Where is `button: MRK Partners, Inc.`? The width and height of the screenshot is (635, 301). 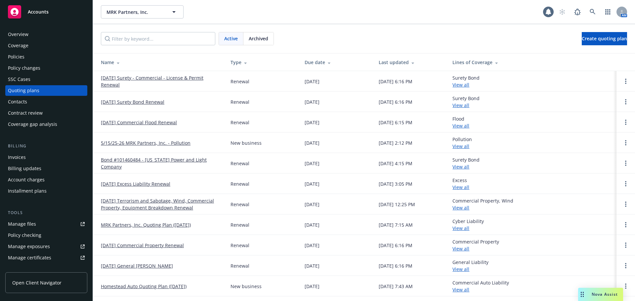
button: MRK Partners, Inc. is located at coordinates (142, 12).